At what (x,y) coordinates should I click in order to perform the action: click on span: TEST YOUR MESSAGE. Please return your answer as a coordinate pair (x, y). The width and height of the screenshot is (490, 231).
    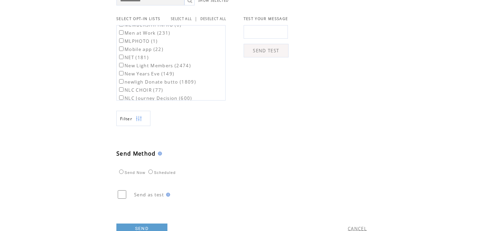
    Looking at the image, I should click on (266, 19).